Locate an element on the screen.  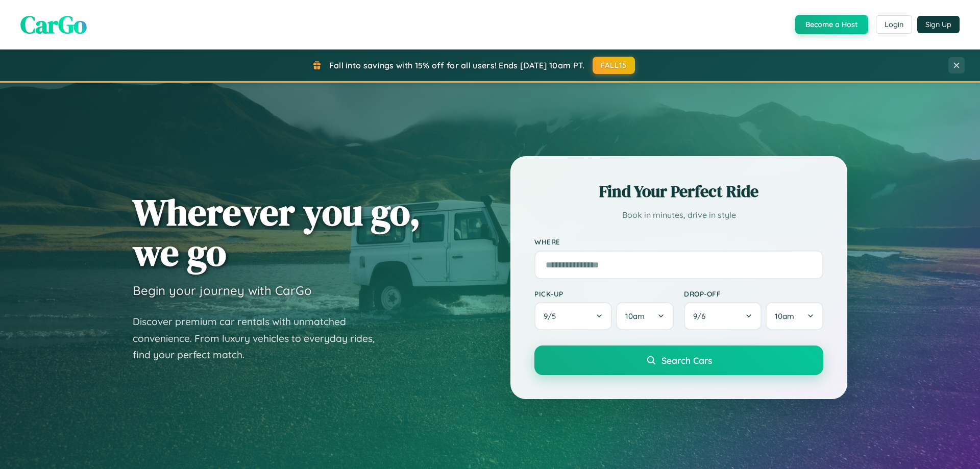
span: 9 / 5 is located at coordinates (553, 316).